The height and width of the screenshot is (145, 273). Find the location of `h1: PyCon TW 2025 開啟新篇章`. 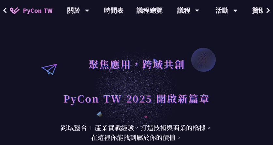

h1: PyCon TW 2025 開啟新篇章 is located at coordinates (137, 98).